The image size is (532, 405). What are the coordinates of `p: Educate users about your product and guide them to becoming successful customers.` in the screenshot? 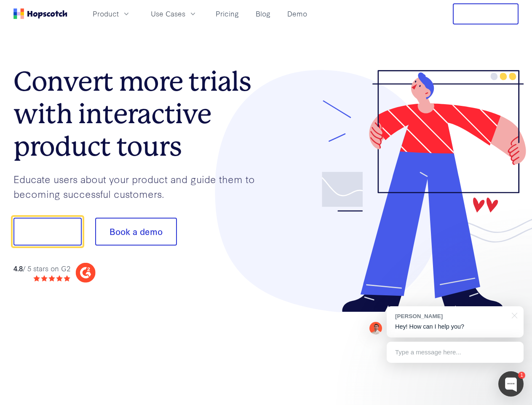 It's located at (140, 186).